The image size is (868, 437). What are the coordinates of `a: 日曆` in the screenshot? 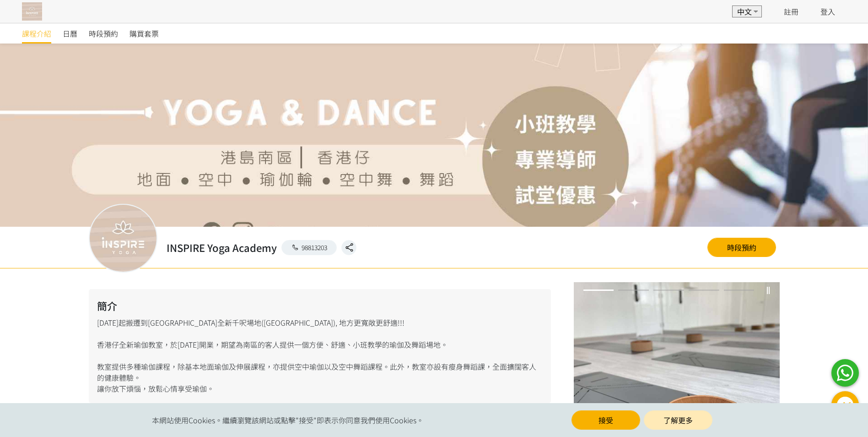 It's located at (70, 33).